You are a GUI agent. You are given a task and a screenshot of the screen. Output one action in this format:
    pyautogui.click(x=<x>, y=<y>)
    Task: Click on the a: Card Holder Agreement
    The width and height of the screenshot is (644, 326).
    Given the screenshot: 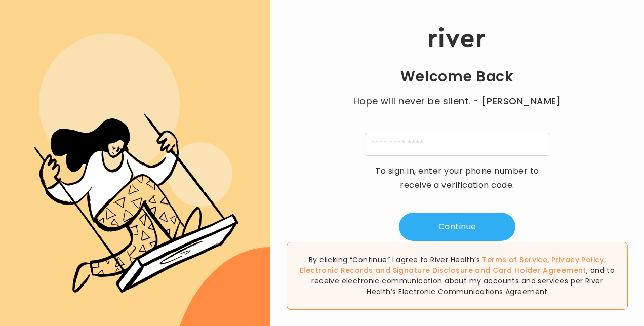 What is the action you would take?
    pyautogui.click(x=539, y=270)
    